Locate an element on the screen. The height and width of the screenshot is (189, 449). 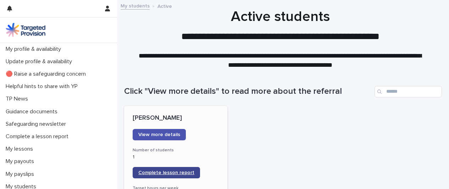
p: 1 is located at coordinates (176, 157).